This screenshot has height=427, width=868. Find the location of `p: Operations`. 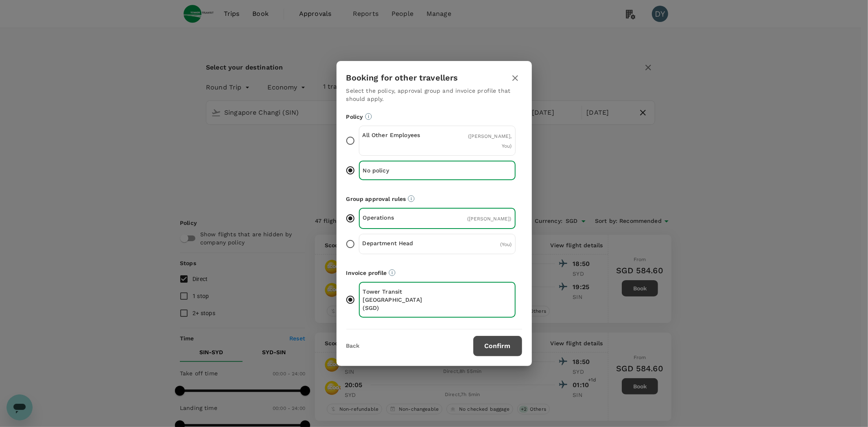

p: Operations is located at coordinates (400, 218).